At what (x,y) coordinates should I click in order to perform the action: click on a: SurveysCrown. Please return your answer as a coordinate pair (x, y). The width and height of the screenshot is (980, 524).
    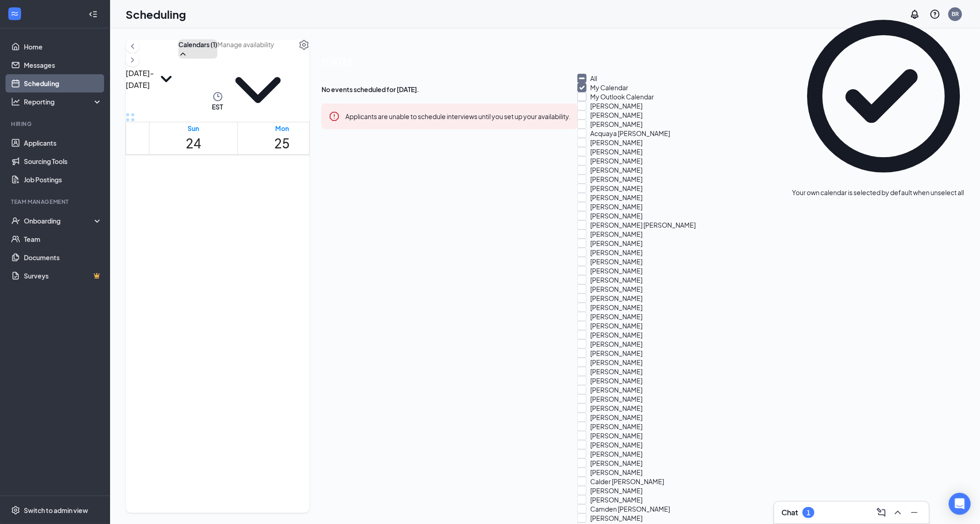
    Looking at the image, I should click on (63, 276).